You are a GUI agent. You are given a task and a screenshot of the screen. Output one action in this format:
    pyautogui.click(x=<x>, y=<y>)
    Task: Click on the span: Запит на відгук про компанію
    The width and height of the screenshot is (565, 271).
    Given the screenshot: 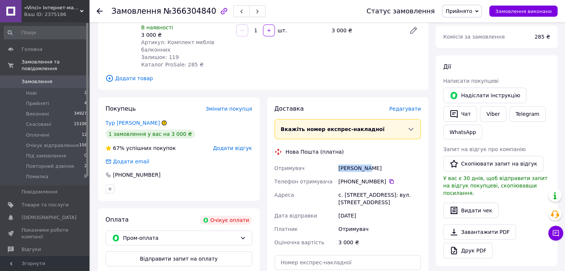 What is the action you would take?
    pyautogui.click(x=485, y=149)
    